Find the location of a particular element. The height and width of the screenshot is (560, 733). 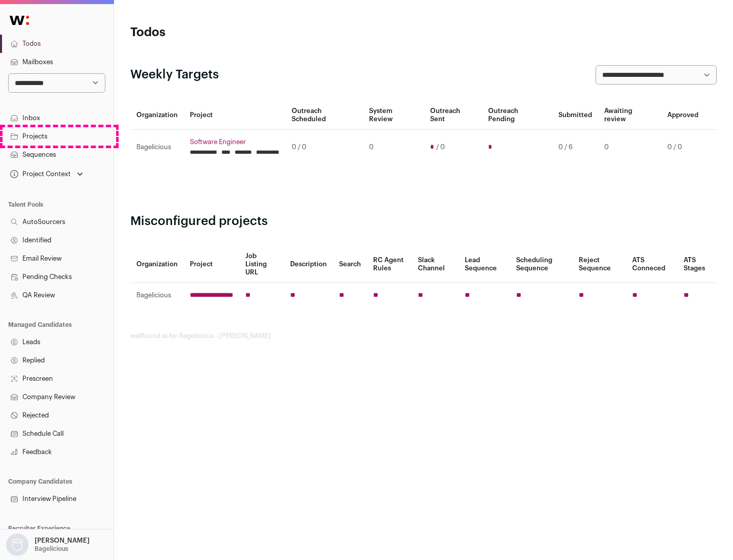

th: Reject Sequence is located at coordinates (600, 264).